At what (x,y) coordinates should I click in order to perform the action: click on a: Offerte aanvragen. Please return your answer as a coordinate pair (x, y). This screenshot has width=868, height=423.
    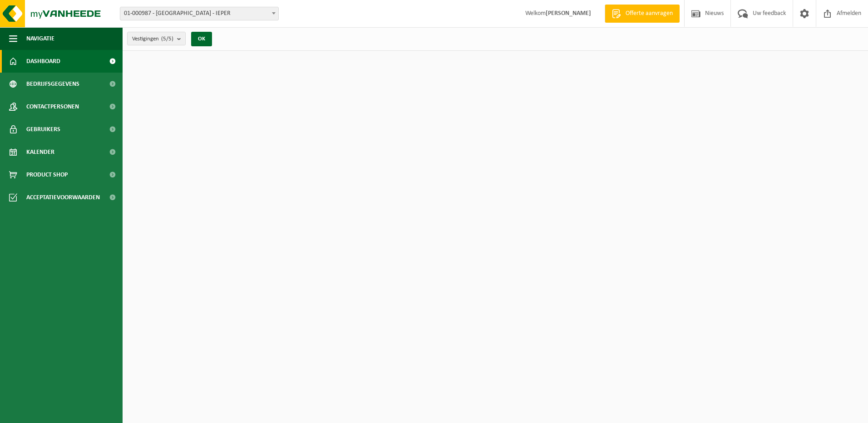
    Looking at the image, I should click on (642, 14).